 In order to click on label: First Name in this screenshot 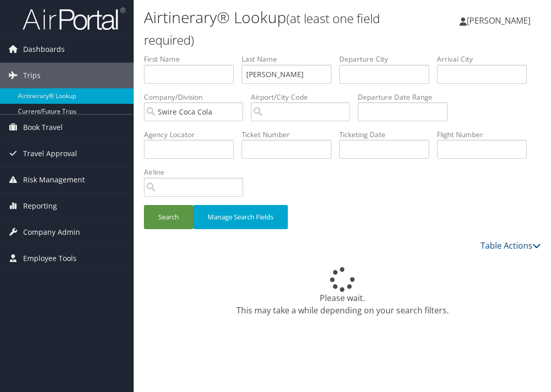, I will do `click(193, 59)`.